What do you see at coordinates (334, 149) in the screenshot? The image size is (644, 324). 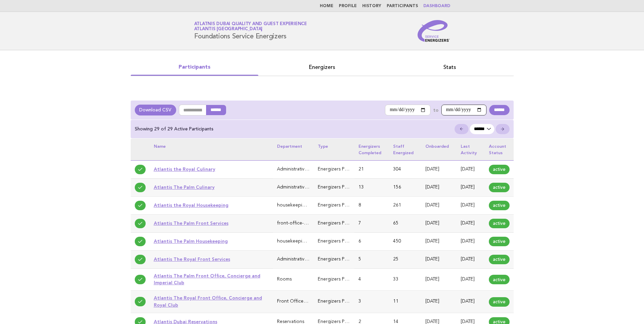 I see `th: Type` at bounding box center [334, 149].